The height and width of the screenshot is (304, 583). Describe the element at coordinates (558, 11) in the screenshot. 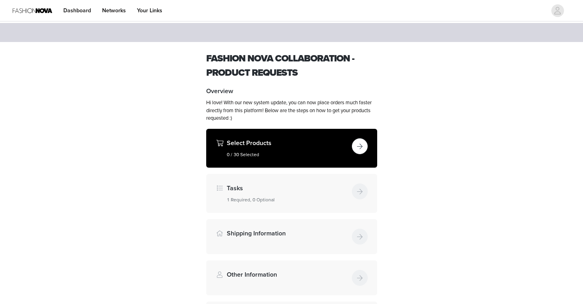

I see `div: avatar` at that location.